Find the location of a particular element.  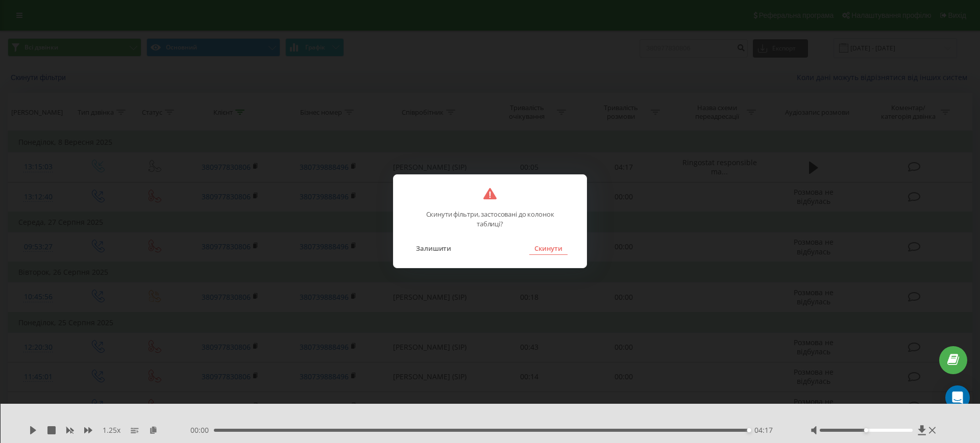

span: 00:00 is located at coordinates (202, 430).